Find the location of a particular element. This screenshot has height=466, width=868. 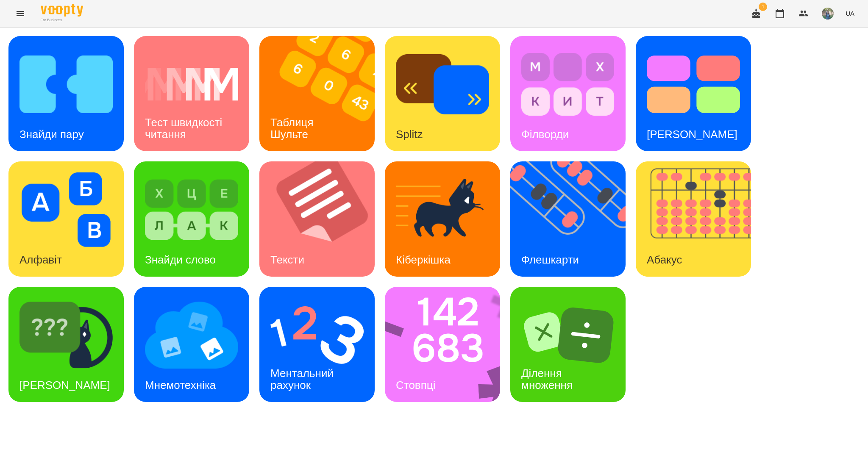

img: Знайди пару is located at coordinates (66, 84).